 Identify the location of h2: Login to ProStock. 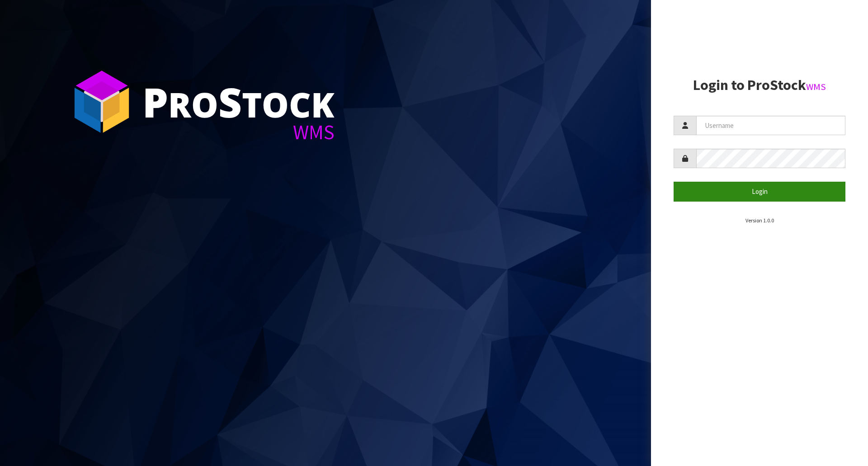
(760, 85).